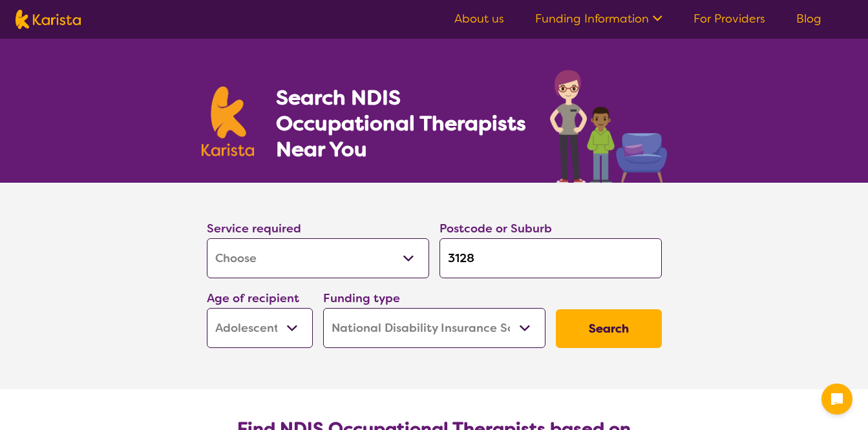 The image size is (868, 430). Describe the element at coordinates (361, 298) in the screenshot. I see `label: Funding type` at that location.